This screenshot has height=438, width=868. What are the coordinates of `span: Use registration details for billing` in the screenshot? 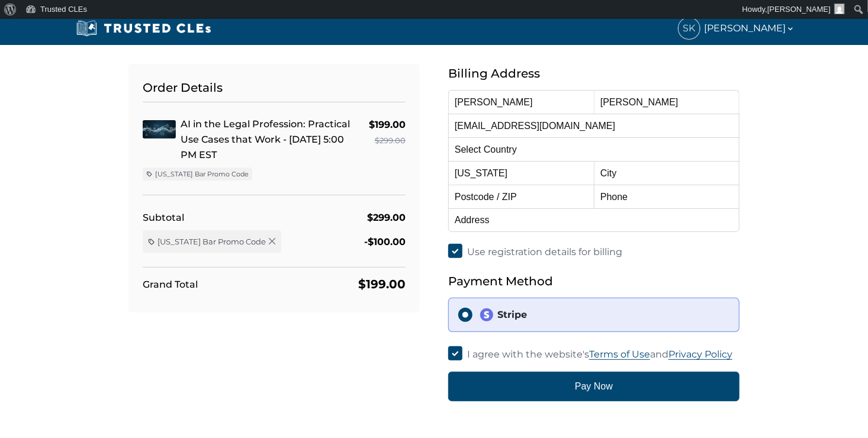 It's located at (545, 252).